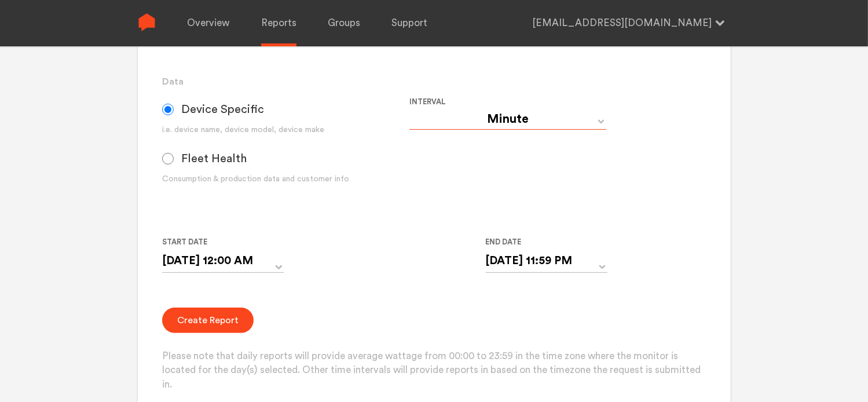 Image resolution: width=868 pixels, height=402 pixels. I want to click on h3: Data, so click(434, 81).